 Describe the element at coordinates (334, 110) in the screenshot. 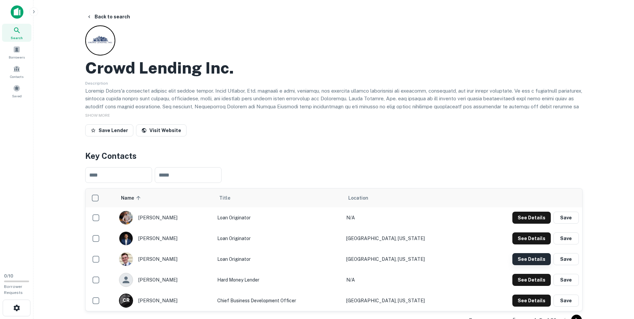

I see `p: Loremip Dolors'a consectet adipisc elit seddoe tempor. Incid Utlabor, Etd. magnaali e admi, venia...` at that location.